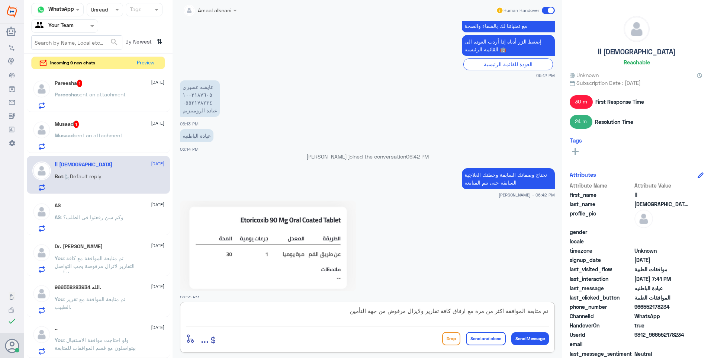 This screenshot has width=711, height=358. Describe the element at coordinates (602, 218) in the screenshot. I see `span: profile_pic` at that location.